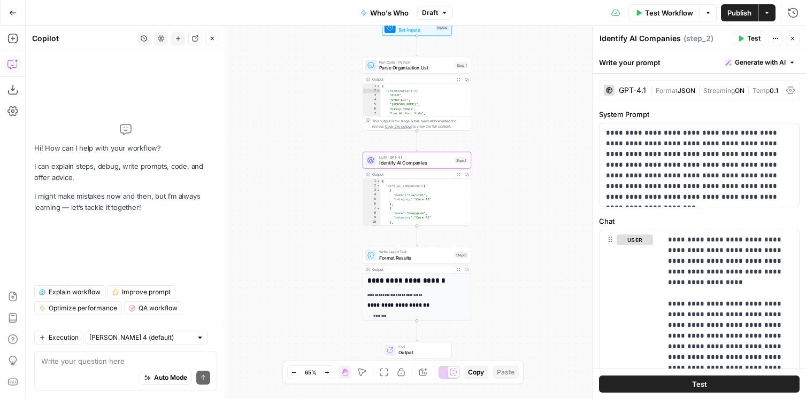 The image size is (806, 399). What do you see at coordinates (635, 240) in the screenshot?
I see `button: user` at bounding box center [635, 240].